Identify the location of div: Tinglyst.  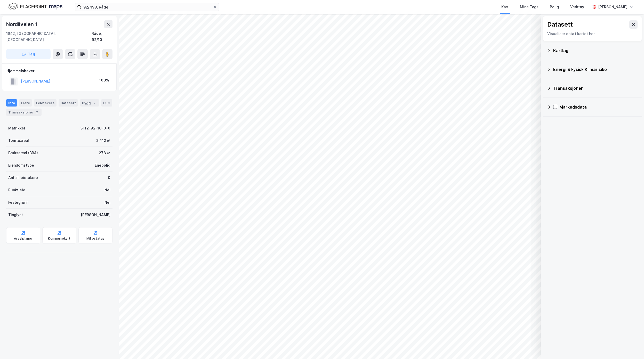
(16, 215).